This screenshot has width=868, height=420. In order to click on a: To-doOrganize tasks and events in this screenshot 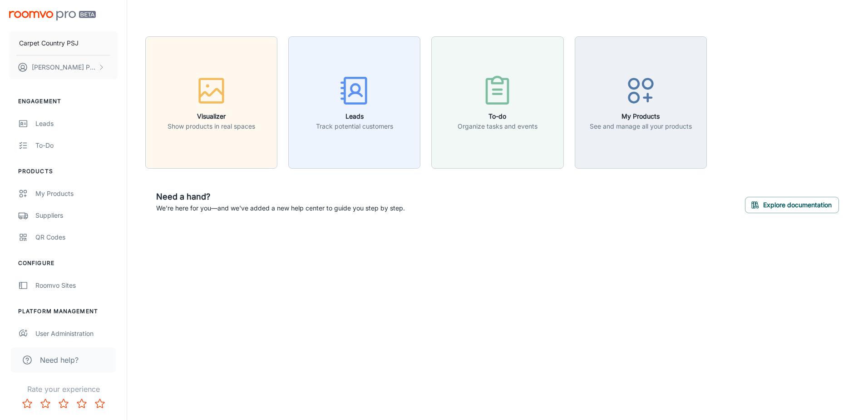, I will do `click(497, 101)`.